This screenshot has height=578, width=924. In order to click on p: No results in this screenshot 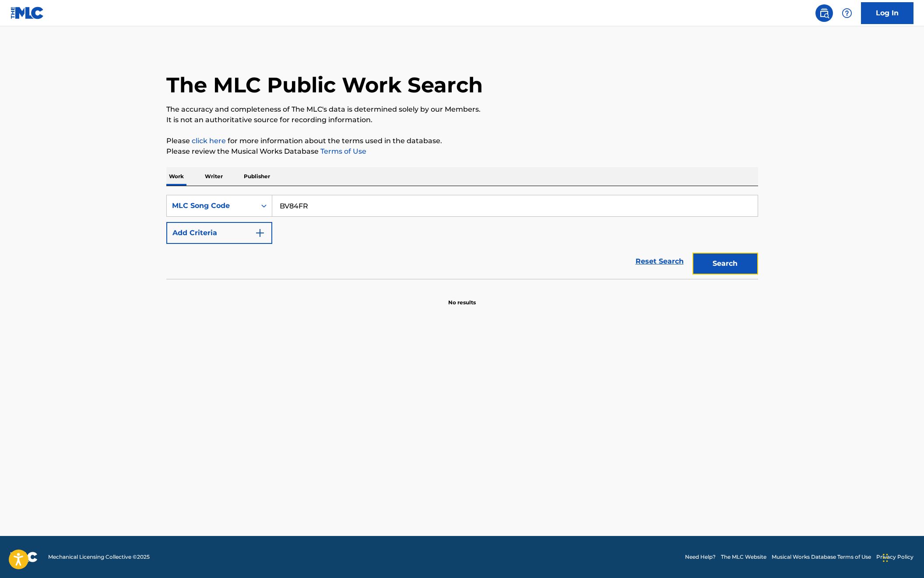, I will do `click(462, 297)`.